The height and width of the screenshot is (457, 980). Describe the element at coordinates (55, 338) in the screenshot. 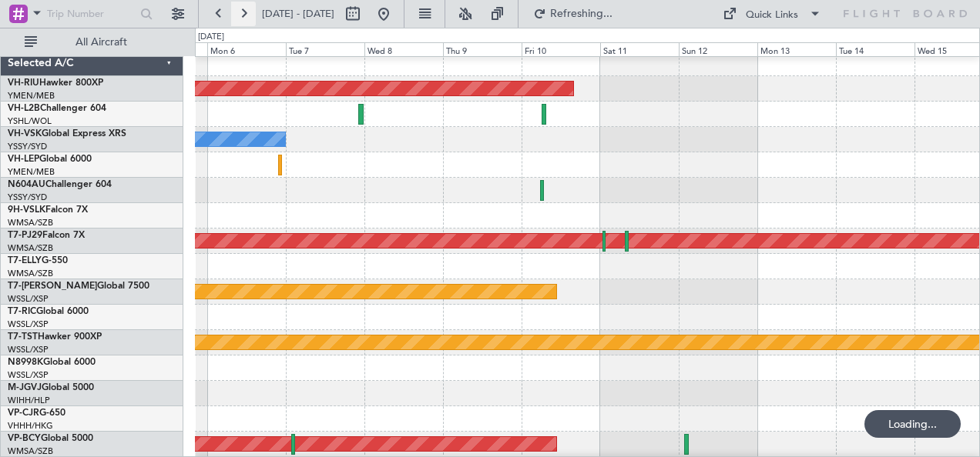

I see `a: T7-TSTHawker 900XP` at that location.